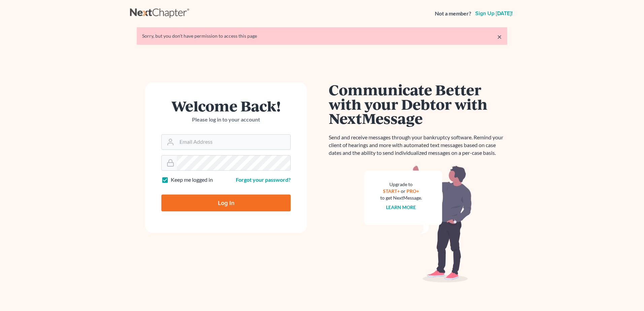 This screenshot has height=311, width=644. What do you see at coordinates (418, 224) in the screenshot?
I see `img: nextmessage_bg-59042aed3d76b12b5cd301f8e5b87938c9018125f34e5fa2b7a6b67550977c72.svg` at bounding box center [418, 224].